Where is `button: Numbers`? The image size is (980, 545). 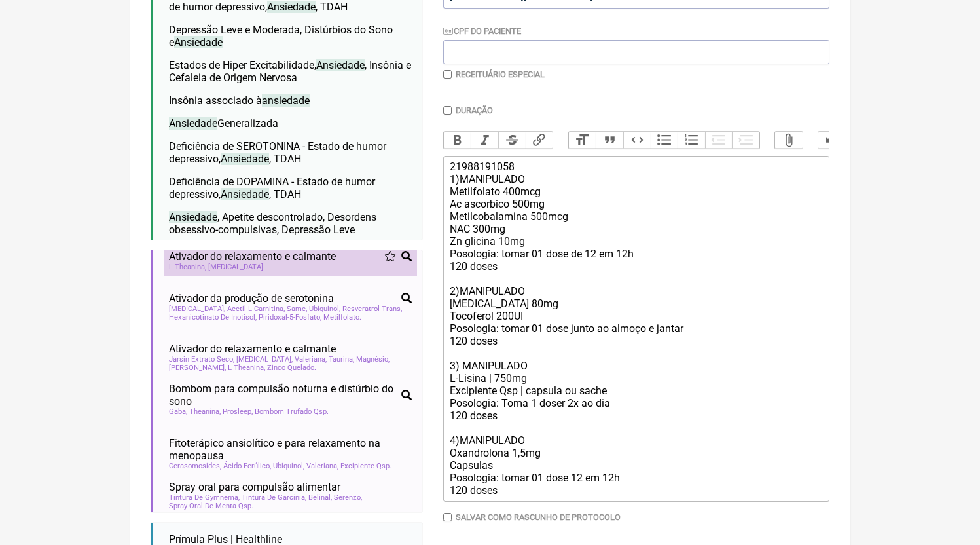 button: Numbers is located at coordinates (691, 140).